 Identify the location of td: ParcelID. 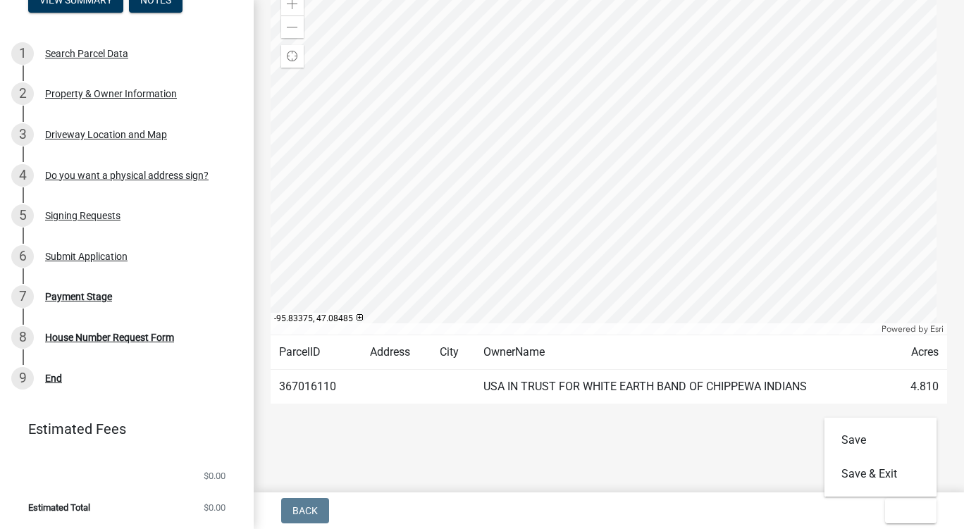
(316, 353).